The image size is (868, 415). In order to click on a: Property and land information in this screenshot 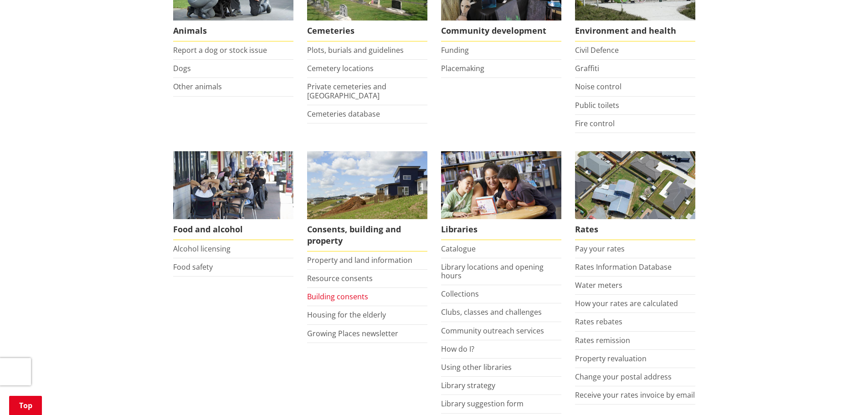, I will do `click(359, 260)`.